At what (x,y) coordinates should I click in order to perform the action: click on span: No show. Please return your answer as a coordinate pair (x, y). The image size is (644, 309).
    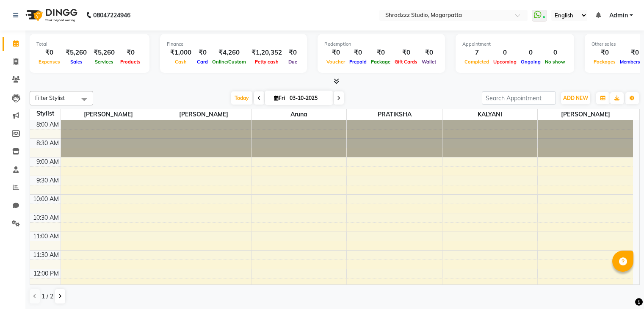
    Looking at the image, I should click on (555, 62).